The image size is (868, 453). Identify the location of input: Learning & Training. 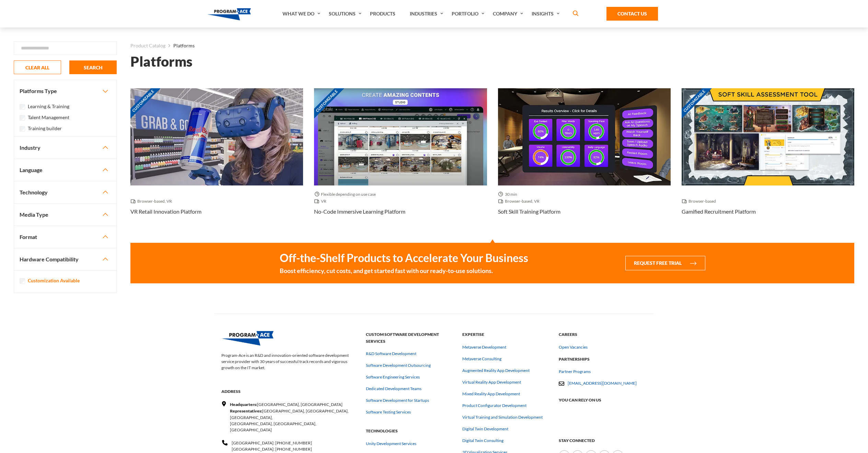
(22, 107).